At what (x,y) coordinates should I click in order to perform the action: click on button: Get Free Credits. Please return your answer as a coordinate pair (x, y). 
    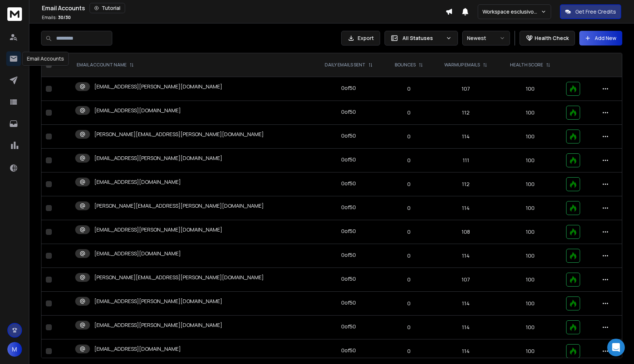
    Looking at the image, I should click on (590, 12).